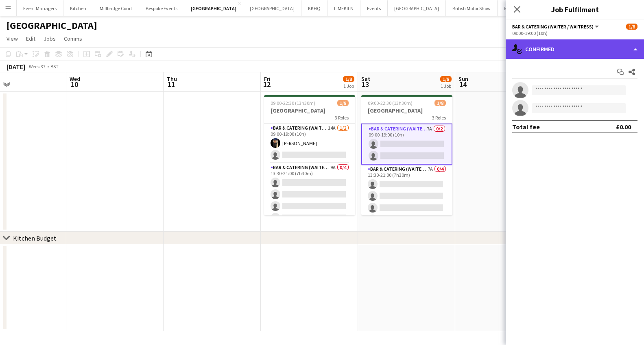 The height and width of the screenshot is (345, 644). Describe the element at coordinates (526, 127) in the screenshot. I see `div: Total fee` at that location.